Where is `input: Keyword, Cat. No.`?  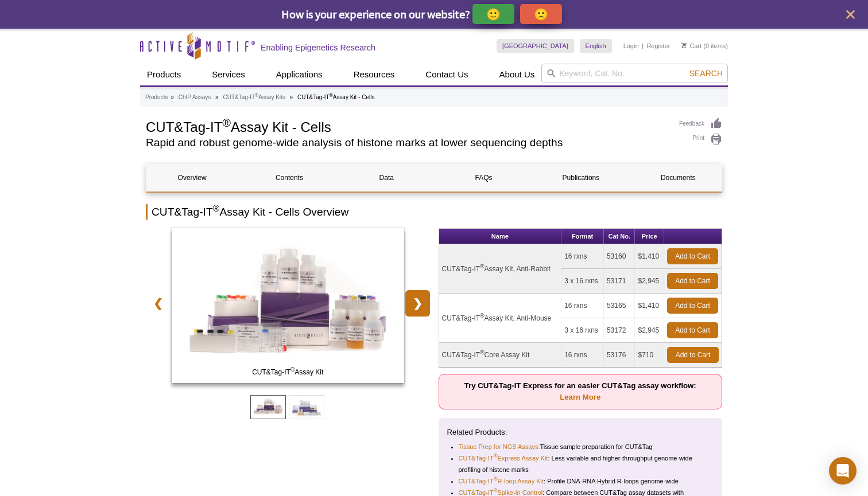
input: Keyword, Cat. No. is located at coordinates (634, 73).